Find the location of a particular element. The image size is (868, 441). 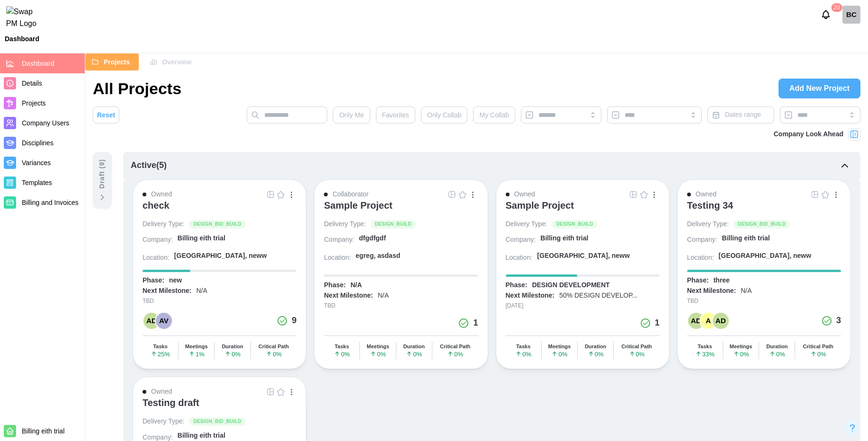

a: Testing draft is located at coordinates (219, 407).